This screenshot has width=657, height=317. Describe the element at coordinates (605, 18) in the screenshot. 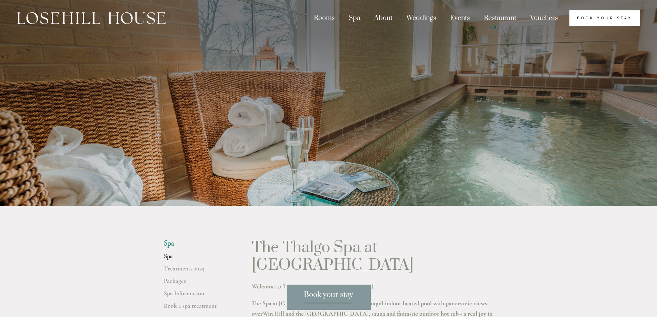

I see `a: Book Your Stay` at that location.